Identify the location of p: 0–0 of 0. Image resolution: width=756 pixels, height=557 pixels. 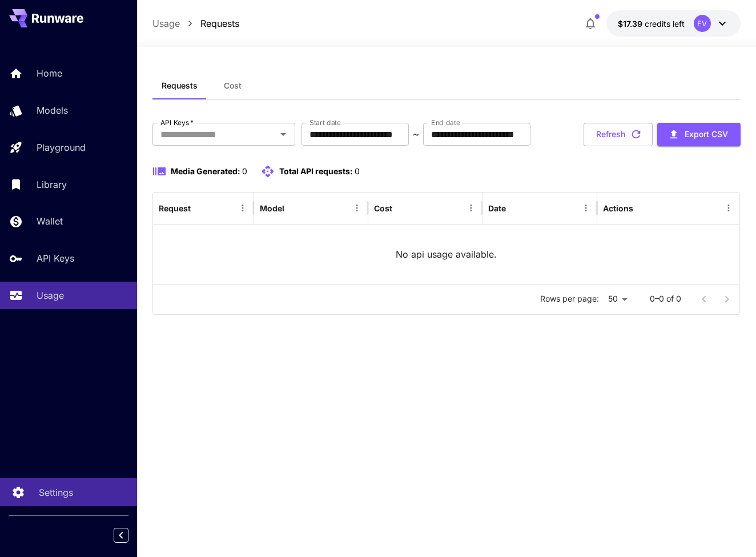
(666, 299).